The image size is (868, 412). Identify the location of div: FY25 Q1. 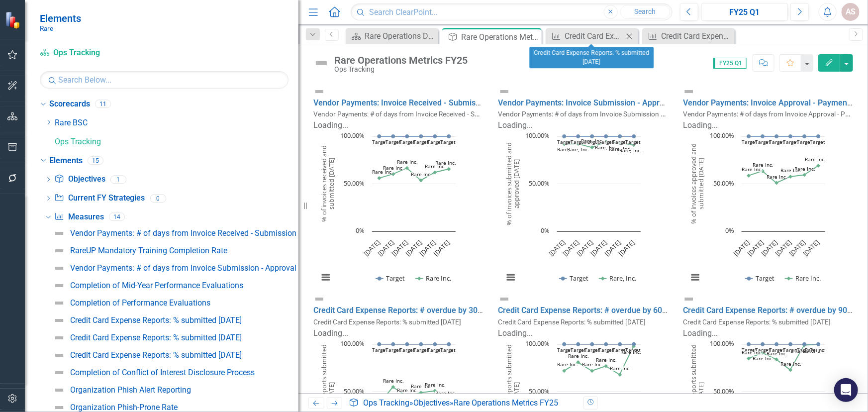
(745, 12).